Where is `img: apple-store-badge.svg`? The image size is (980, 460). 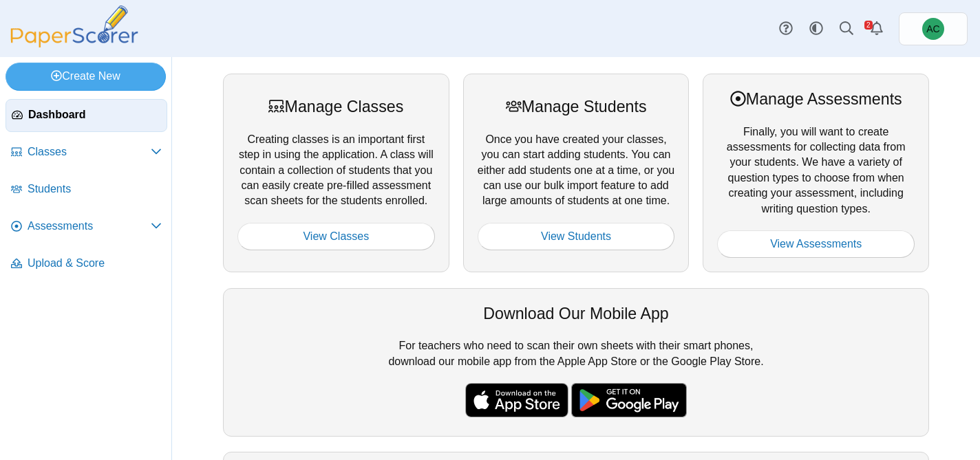
img: apple-store-badge.svg is located at coordinates (517, 400).